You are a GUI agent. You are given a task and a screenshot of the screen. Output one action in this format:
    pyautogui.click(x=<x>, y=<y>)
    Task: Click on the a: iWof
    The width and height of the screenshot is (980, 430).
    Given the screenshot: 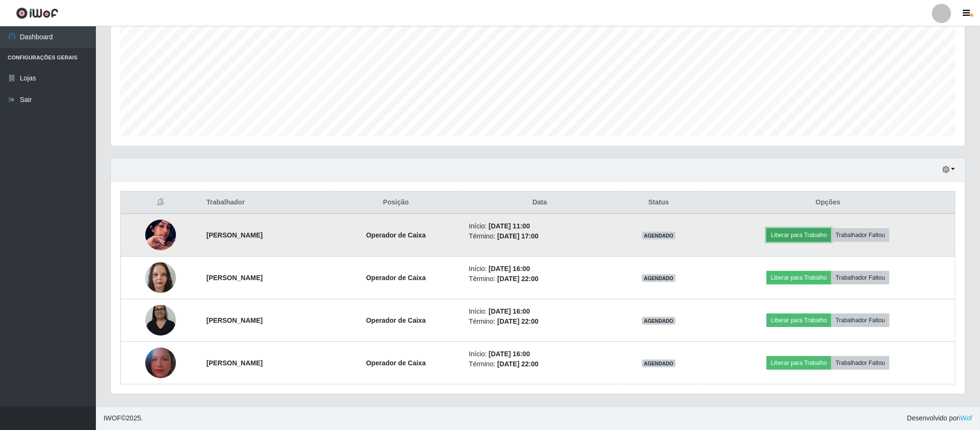 What is the action you would take?
    pyautogui.click(x=965, y=418)
    